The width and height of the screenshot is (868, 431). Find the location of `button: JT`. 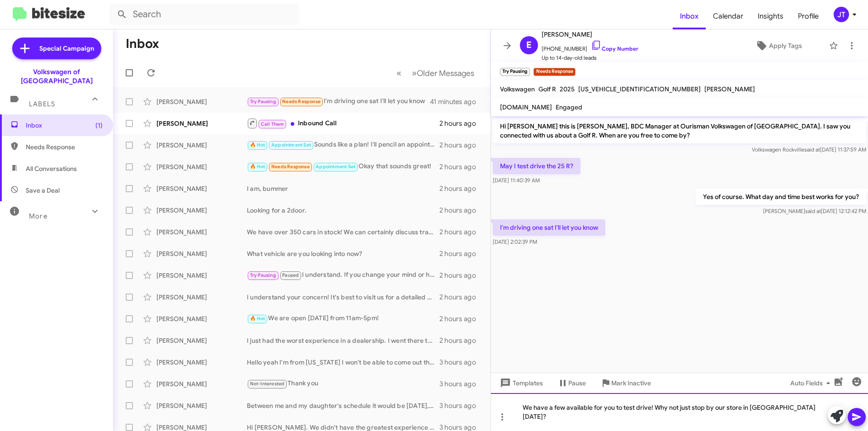

button: JT is located at coordinates (842, 14).